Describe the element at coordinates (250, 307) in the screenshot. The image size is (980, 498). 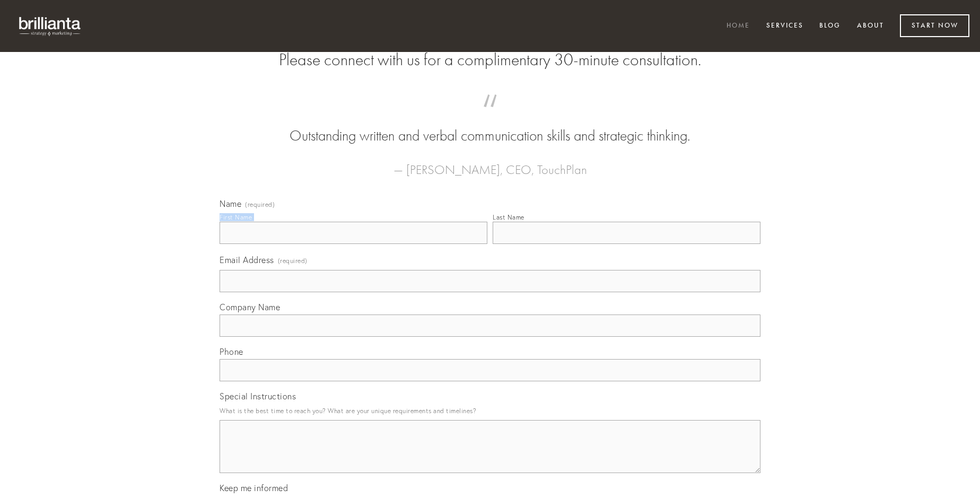
I see `span: Company Name` at that location.